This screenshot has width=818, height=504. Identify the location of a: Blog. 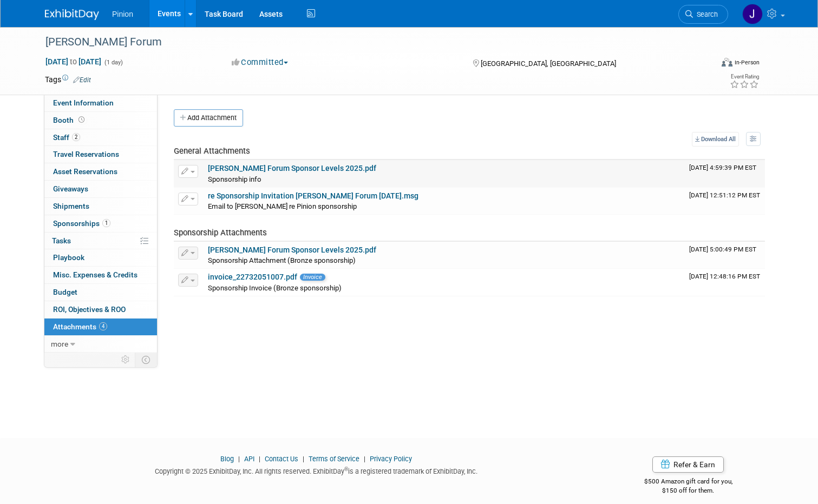
(227, 459).